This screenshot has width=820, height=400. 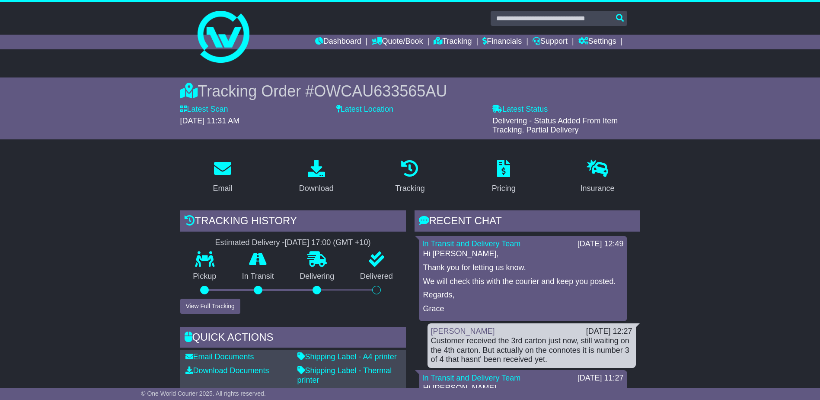 What do you see at coordinates (210, 306) in the screenshot?
I see `button: View Full Tracking` at bounding box center [210, 306].